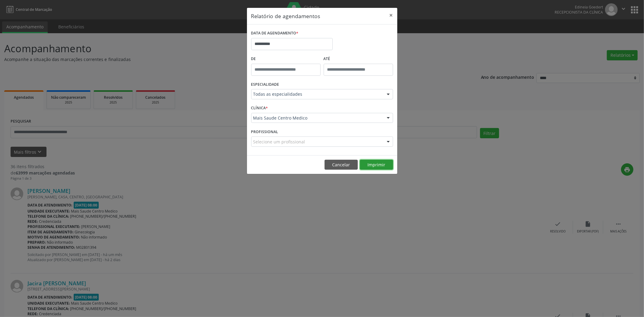 This screenshot has height=317, width=644. I want to click on button: Close, so click(391, 15).